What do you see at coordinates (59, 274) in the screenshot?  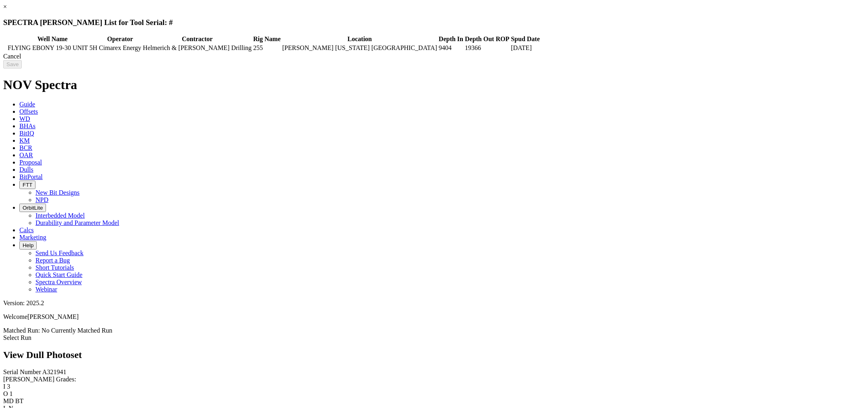 I see `a: Quick Start Guide` at bounding box center [59, 274].